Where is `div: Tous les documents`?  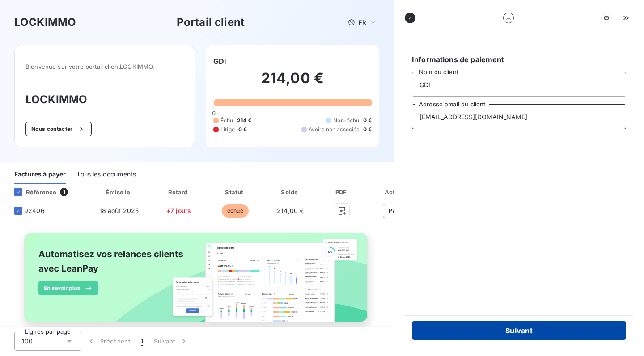
div: Tous les documents is located at coordinates (106, 175).